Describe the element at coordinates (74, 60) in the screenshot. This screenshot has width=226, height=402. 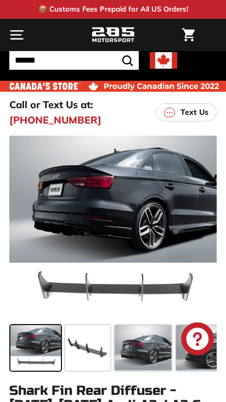
I see `input: Search` at that location.